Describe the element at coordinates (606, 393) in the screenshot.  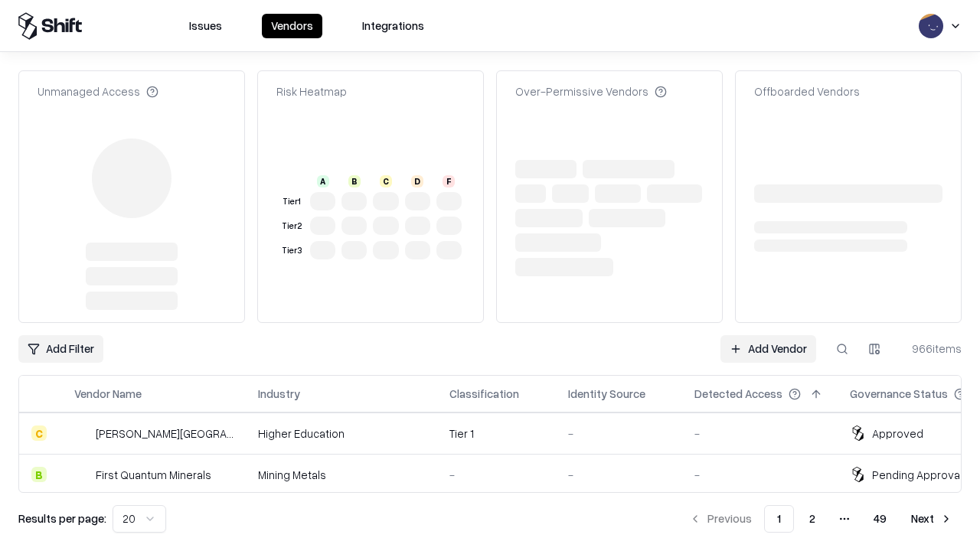
I see `div: Identity Source` at that location.